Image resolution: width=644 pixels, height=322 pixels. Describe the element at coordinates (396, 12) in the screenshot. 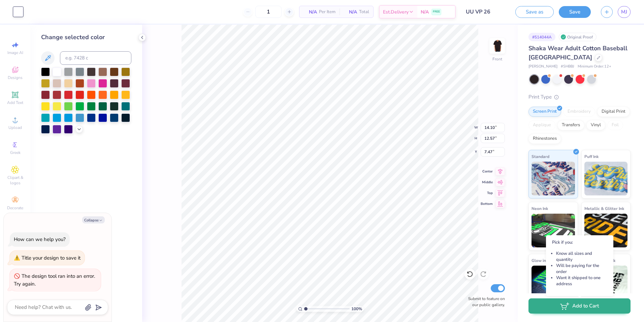

I see `span: Est. Delivery` at that location.